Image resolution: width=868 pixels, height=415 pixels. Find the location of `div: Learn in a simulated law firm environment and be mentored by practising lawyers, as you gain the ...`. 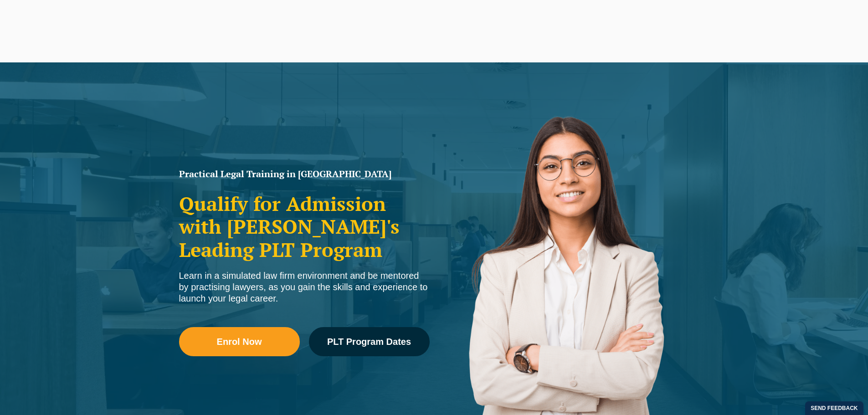

div: Learn in a simulated law firm environment and be mentored by practising lawyers, as you gain the ... is located at coordinates (304, 288).